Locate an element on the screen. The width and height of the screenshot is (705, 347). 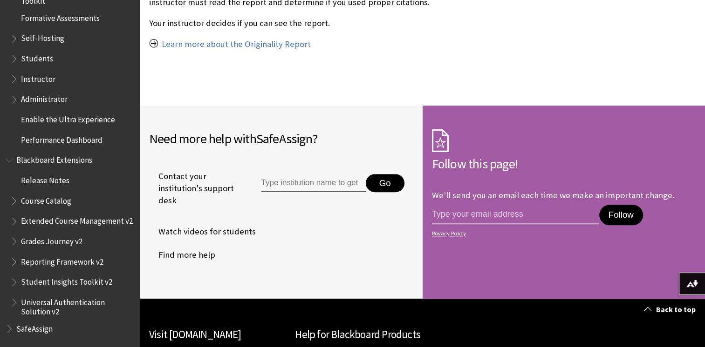
span: Contact your institution's support desk is located at coordinates (194, 189).